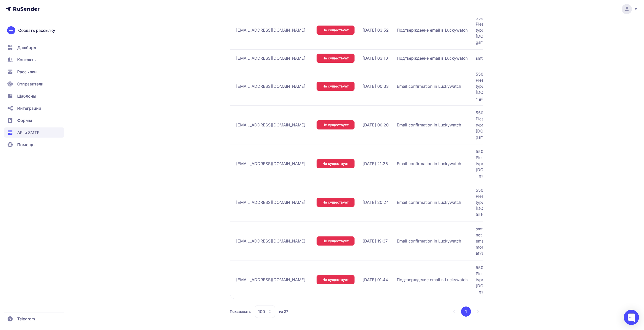  Describe the element at coordinates (240, 311) in the screenshot. I see `span: Показывать` at that location.